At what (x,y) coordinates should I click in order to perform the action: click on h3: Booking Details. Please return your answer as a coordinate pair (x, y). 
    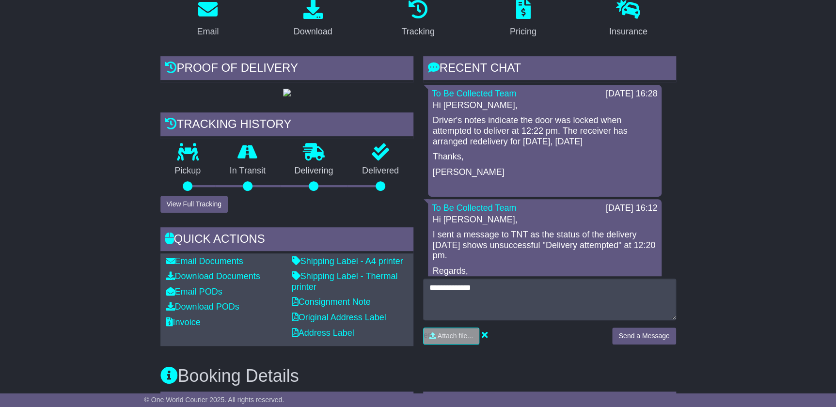
    Looking at the image, I should click on (418, 376).